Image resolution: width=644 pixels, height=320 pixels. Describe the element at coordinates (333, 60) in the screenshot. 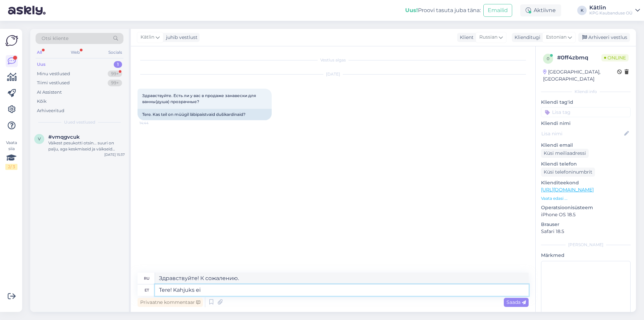

I see `div: Vestlus algas` at that location.